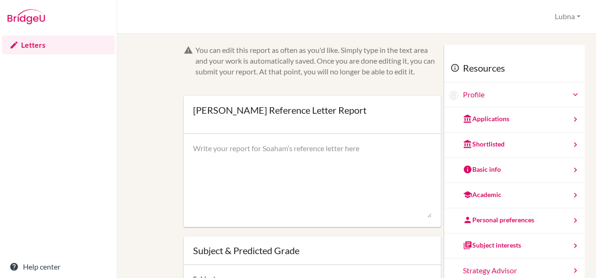 The height and width of the screenshot is (278, 596). I want to click on div: Applications, so click(486, 119).